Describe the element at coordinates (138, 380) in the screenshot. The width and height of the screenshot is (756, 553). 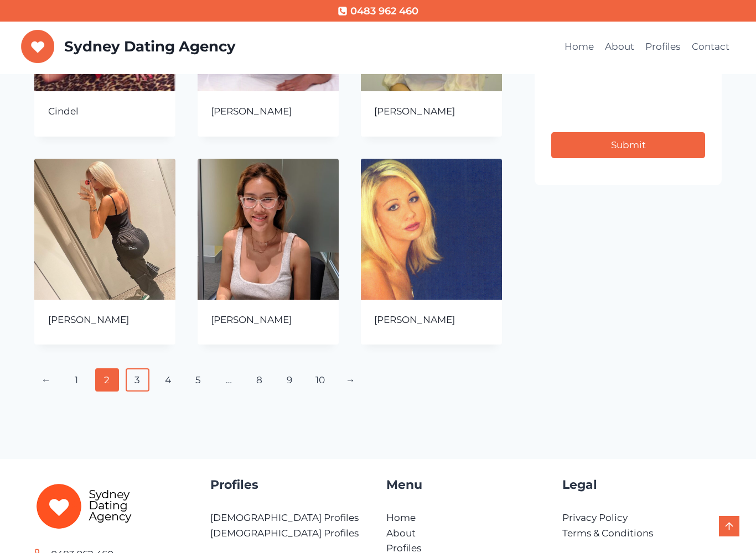
I see `a: Page 3` at that location.